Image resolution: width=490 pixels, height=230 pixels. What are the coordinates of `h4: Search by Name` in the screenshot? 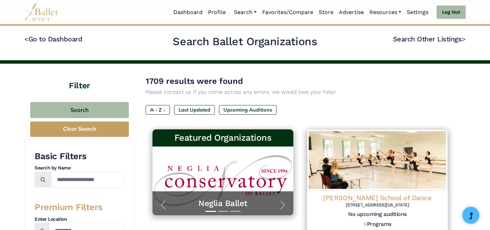 It's located at (79, 168).